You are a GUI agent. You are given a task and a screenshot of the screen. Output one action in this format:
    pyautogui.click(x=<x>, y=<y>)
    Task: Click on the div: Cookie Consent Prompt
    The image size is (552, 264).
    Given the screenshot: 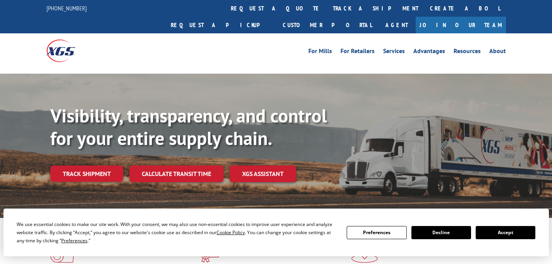 What is the action you would take?
    pyautogui.click(x=276, y=232)
    